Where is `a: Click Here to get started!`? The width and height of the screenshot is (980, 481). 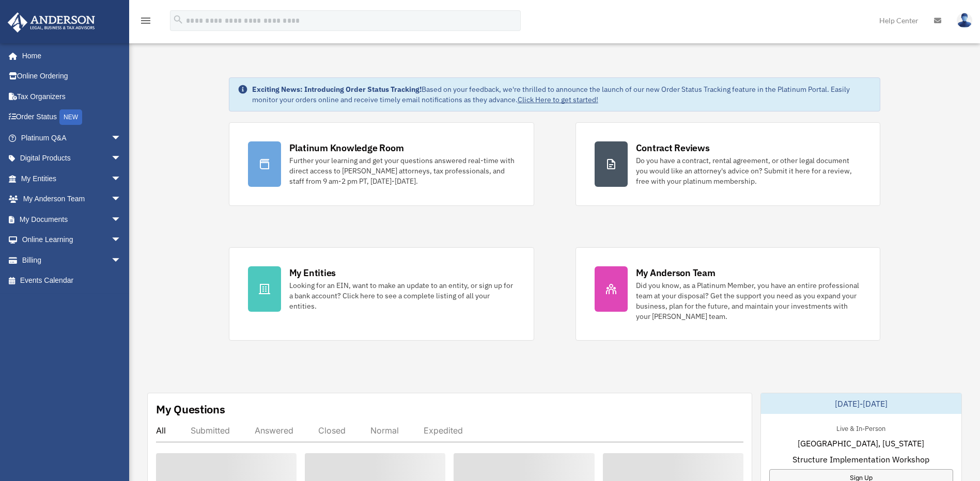
a: Click Here to get started! is located at coordinates (558, 99).